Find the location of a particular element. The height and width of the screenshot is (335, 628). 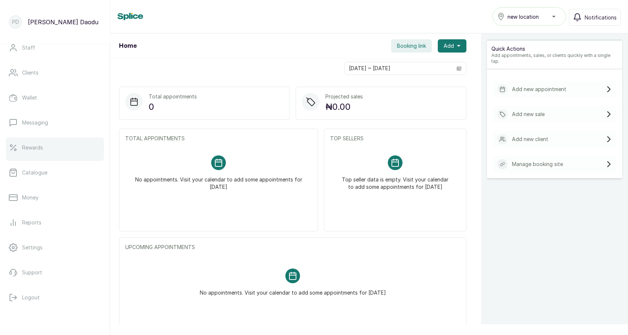

a: Rewards is located at coordinates (55, 148).